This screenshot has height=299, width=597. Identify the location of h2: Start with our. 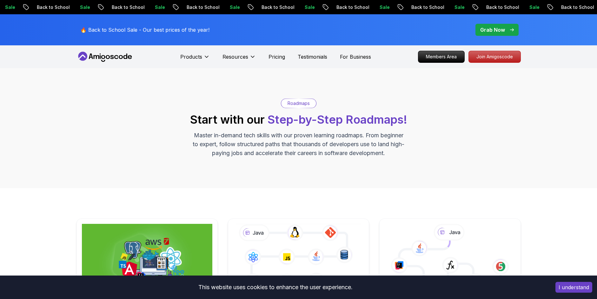
(299, 120).